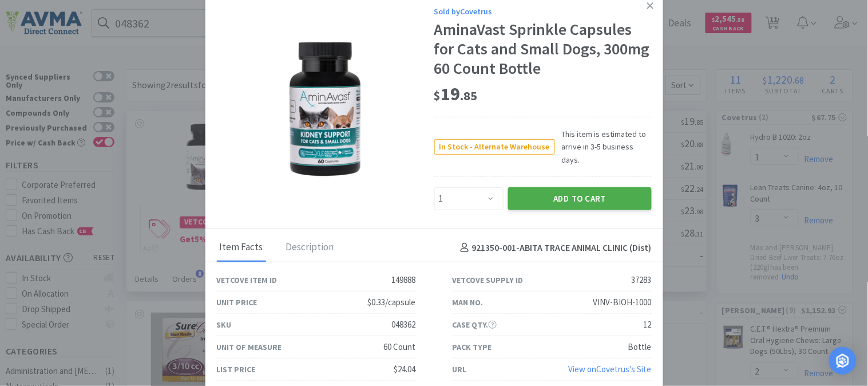 The image size is (868, 386). I want to click on span: This item is estimated to arrive in 3-5 business days., so click(603, 146).